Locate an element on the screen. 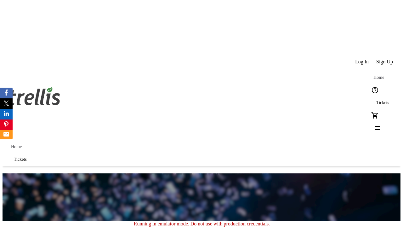 The height and width of the screenshot is (227, 403). button: Cart is located at coordinates (375, 115).